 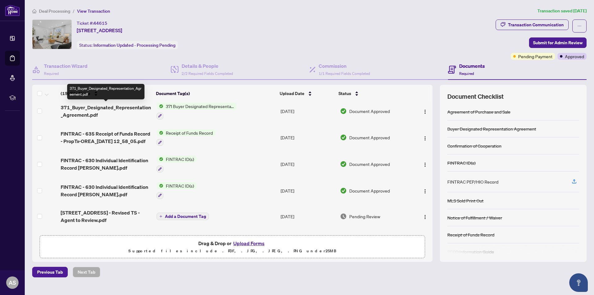 What do you see at coordinates (196, 111) in the screenshot?
I see `button: Status Icon371 Buyer Designated Representation Agreement - Authority for Purchase or Lease` at bounding box center [196, 111].